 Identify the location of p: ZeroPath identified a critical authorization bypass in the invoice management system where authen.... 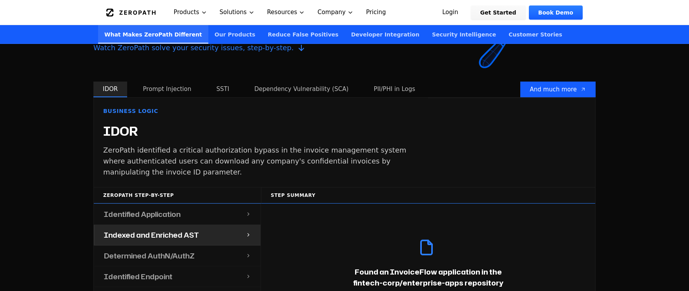
(261, 161).